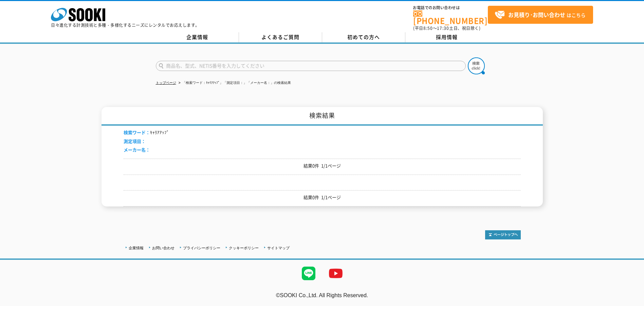  Describe the element at coordinates (134, 141) in the screenshot. I see `span: 測定項目：` at that location.